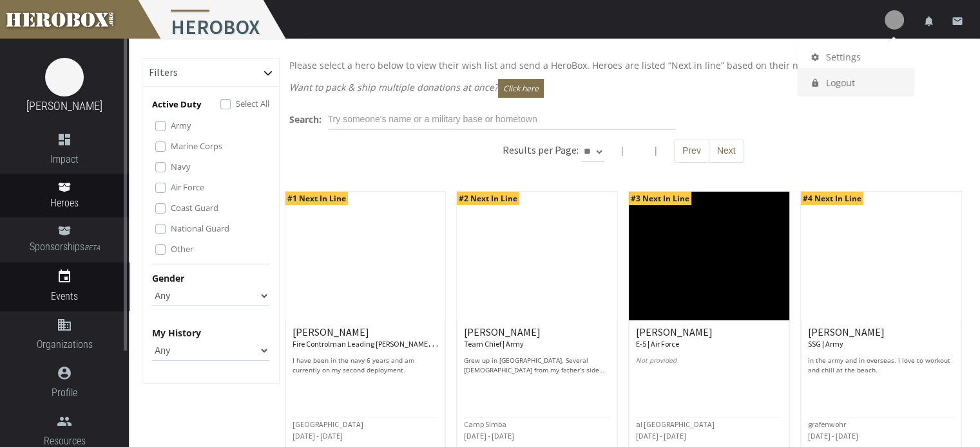 The height and width of the screenshot is (447, 980). What do you see at coordinates (958, 21) in the screenshot?
I see `i: email` at bounding box center [958, 21].